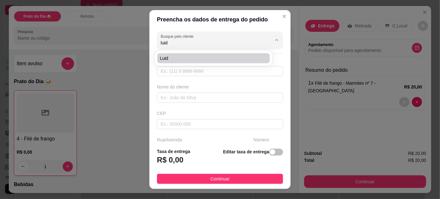  Describe the element at coordinates (210, 58) in the screenshot. I see `span: Luid` at that location.